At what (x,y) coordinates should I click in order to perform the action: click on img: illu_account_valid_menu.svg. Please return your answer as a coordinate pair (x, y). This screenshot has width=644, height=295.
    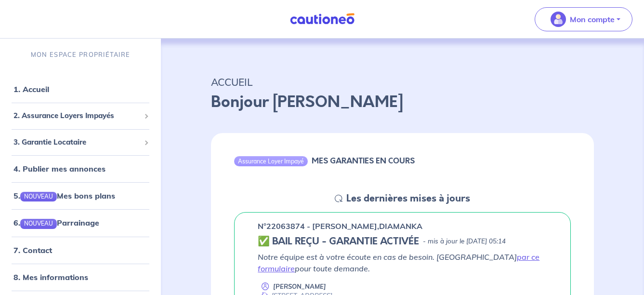
    Looking at the image, I should click on (558, 19).